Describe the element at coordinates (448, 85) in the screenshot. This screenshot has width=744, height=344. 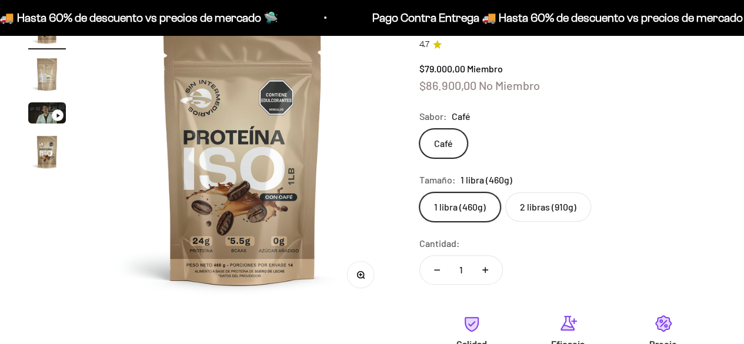
I see `span: $86.900,00` at that location.